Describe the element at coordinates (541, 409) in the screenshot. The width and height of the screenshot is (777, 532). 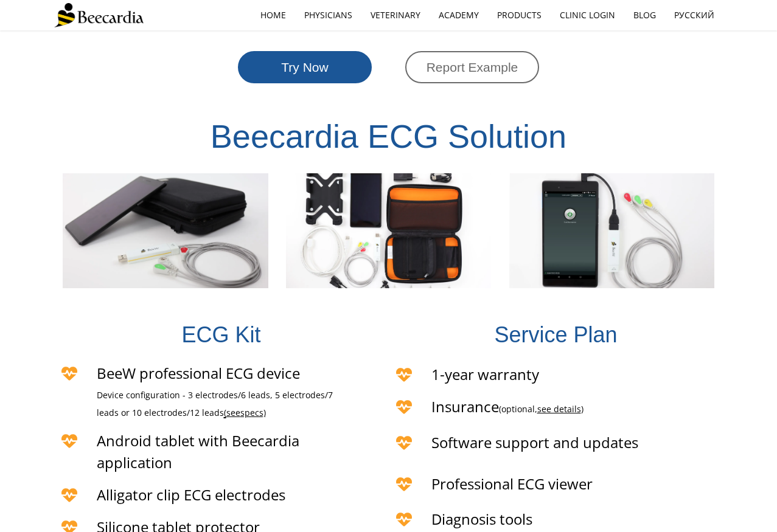
I see `span: (optional, )` at that location.